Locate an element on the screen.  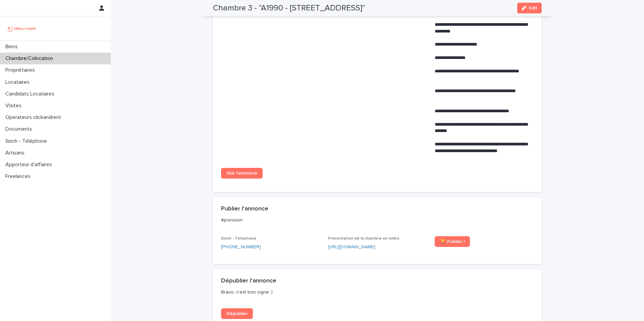
span: Présentation de la chambre en vidéo is located at coordinates (364, 239).